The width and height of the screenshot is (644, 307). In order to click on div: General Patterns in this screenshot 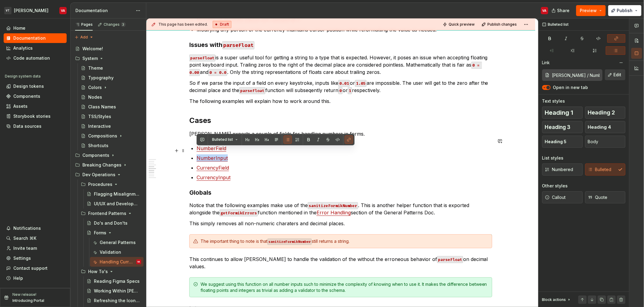, I will do `click(118, 242)`.